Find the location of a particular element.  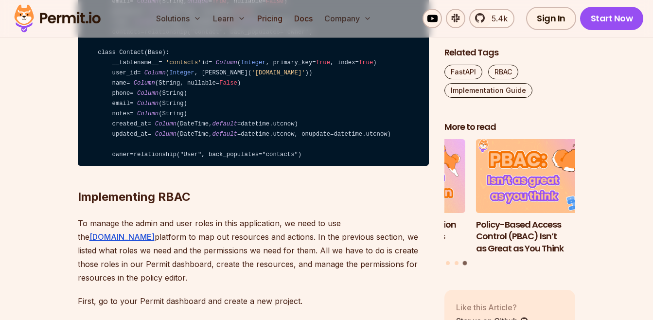

div: Posts is located at coordinates (510, 203).